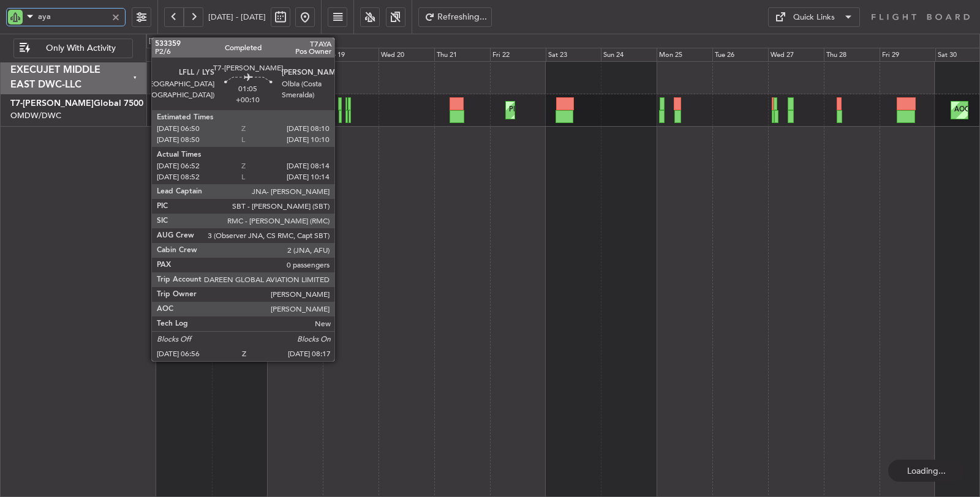 This screenshot has height=497, width=980. Describe the element at coordinates (814, 17) in the screenshot. I see `button: Quick Links` at that location.